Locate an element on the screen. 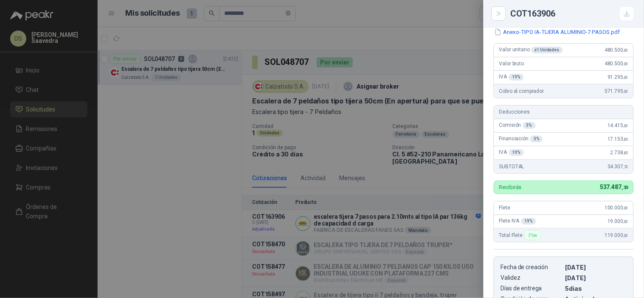 The image size is (644, 298). span: Deducciones is located at coordinates (515, 112).